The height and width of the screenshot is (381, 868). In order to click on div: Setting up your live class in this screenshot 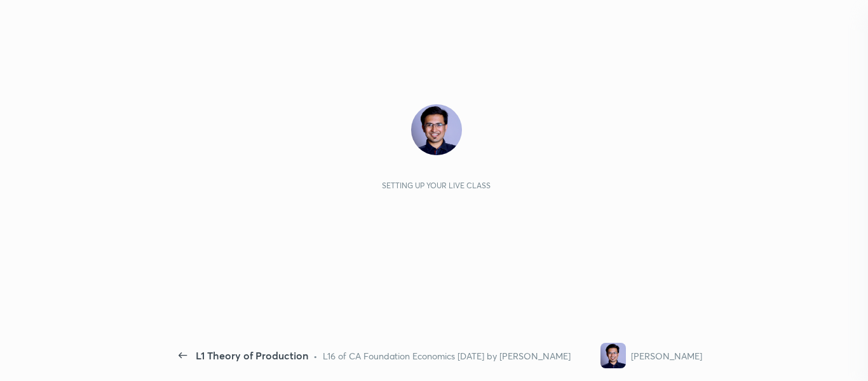, I will do `click(435, 185)`.